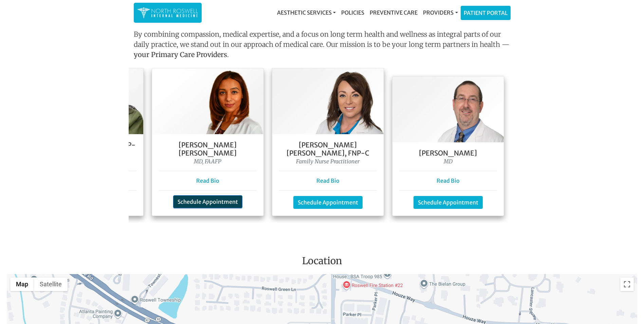 Image resolution: width=644 pixels, height=324 pixels. Describe the element at coordinates (628, 284) in the screenshot. I see `button: Toggle fullscreen view` at that location.